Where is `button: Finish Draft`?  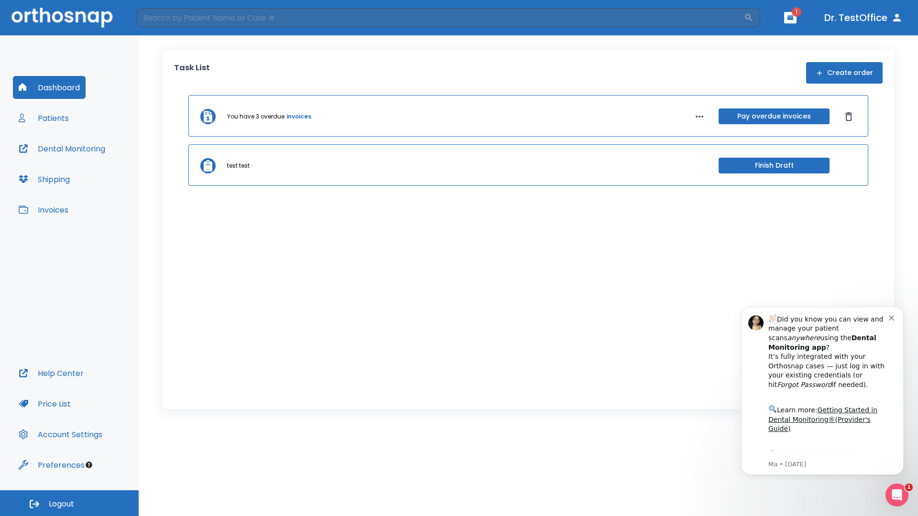 button: Finish Draft is located at coordinates (774, 165).